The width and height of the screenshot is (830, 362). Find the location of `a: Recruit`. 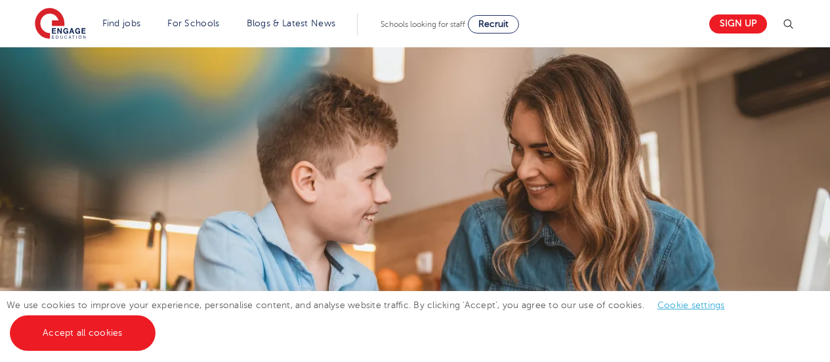

a: Recruit is located at coordinates (494, 24).